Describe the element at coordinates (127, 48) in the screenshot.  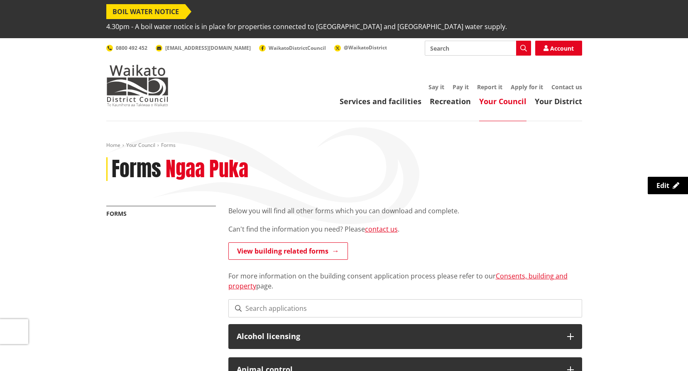
I see `a: 0800 492 452` at that location.